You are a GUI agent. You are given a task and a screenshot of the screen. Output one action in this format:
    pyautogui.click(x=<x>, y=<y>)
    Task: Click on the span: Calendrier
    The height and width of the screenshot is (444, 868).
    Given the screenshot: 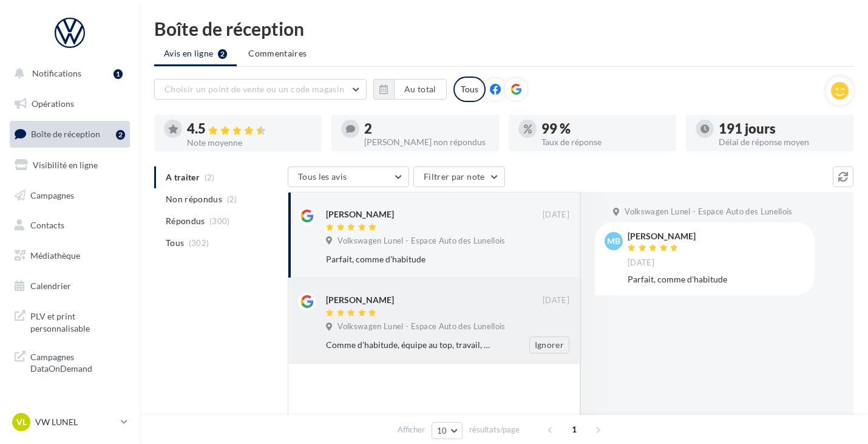 What is the action you would take?
    pyautogui.click(x=50, y=285)
    